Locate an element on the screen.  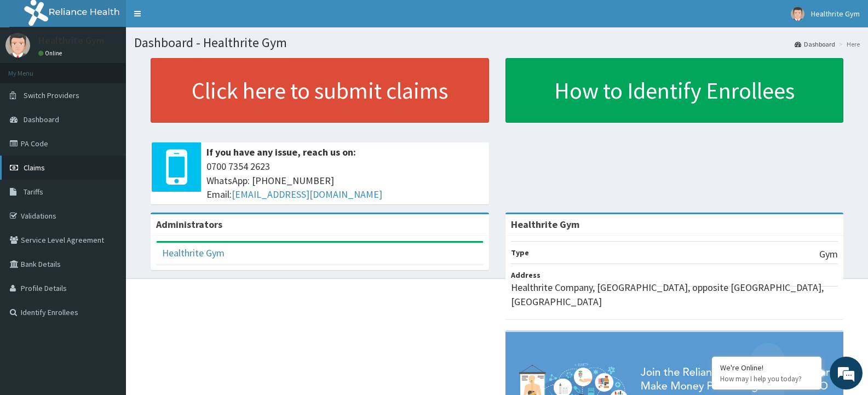
b: Administrators is located at coordinates (189, 224).